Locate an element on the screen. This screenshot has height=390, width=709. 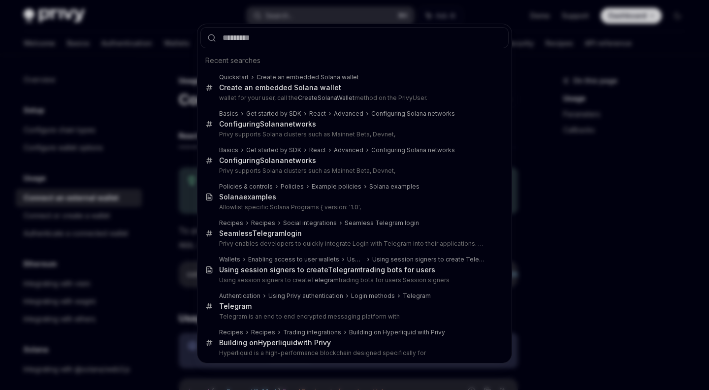
div: Policies & controls is located at coordinates (246, 187).